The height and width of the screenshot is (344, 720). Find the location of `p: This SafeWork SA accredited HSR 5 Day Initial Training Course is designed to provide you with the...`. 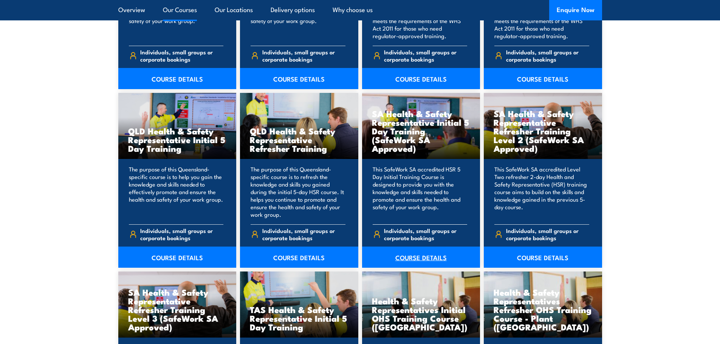

p: This SafeWork SA accredited HSR 5 Day Initial Training Course is designed to provide you with the... is located at coordinates (420, 192).